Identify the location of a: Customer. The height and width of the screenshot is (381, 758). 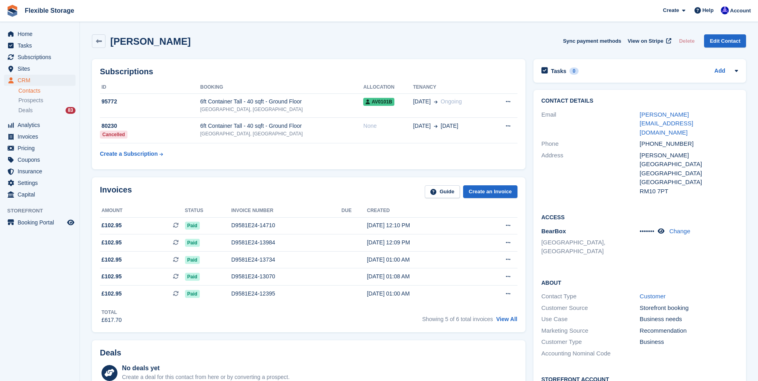
(653, 296).